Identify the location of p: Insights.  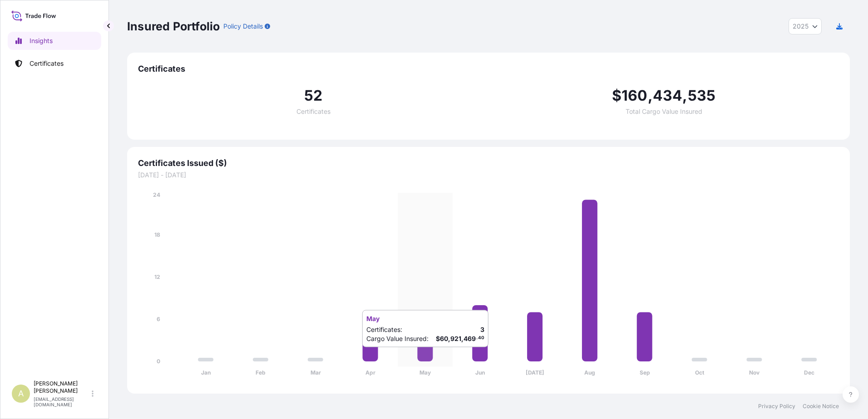
(41, 41).